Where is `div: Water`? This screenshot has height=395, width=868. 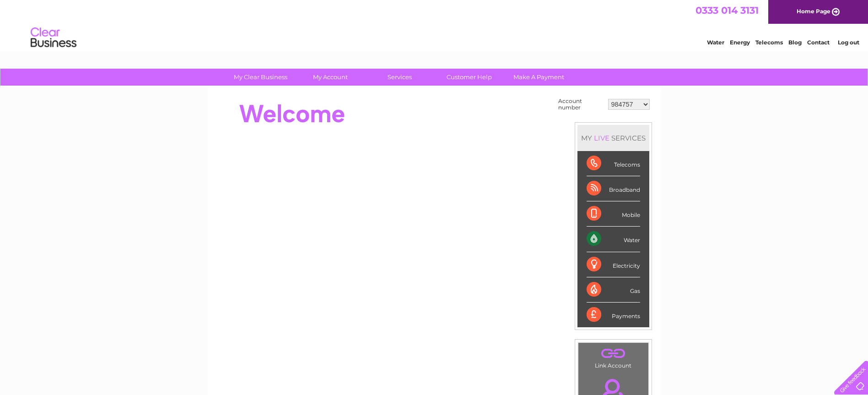 div: Water is located at coordinates (613, 239).